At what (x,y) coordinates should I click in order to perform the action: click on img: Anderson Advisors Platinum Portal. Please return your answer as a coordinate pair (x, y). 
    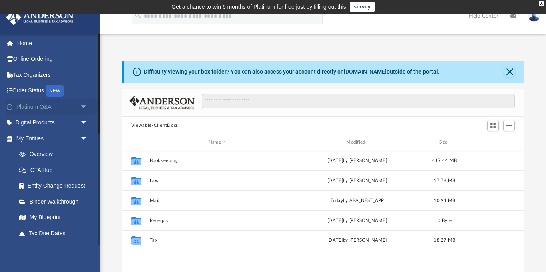
    Looking at the image, I should click on (40, 17).